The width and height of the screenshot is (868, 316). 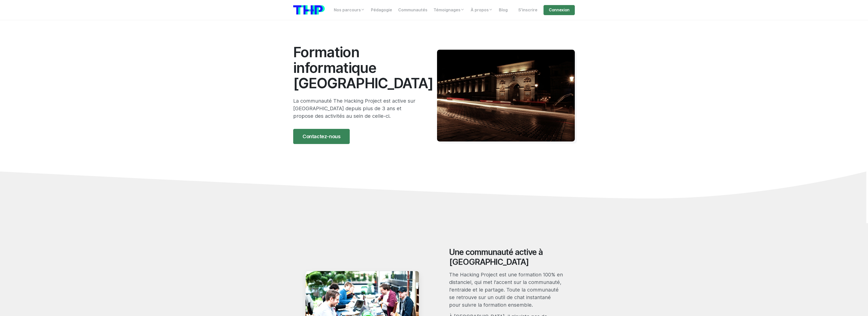 I want to click on img: logo, so click(x=309, y=10).